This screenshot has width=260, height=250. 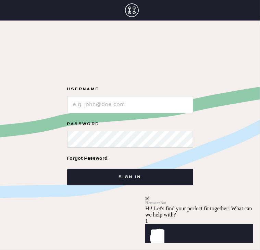 I want to click on label: Username, so click(x=130, y=89).